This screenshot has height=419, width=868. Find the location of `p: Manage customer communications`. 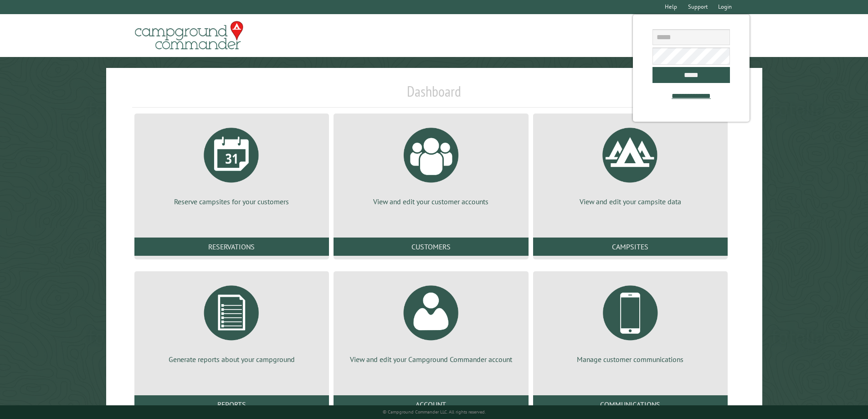

p: Manage customer communications is located at coordinates (631, 359).